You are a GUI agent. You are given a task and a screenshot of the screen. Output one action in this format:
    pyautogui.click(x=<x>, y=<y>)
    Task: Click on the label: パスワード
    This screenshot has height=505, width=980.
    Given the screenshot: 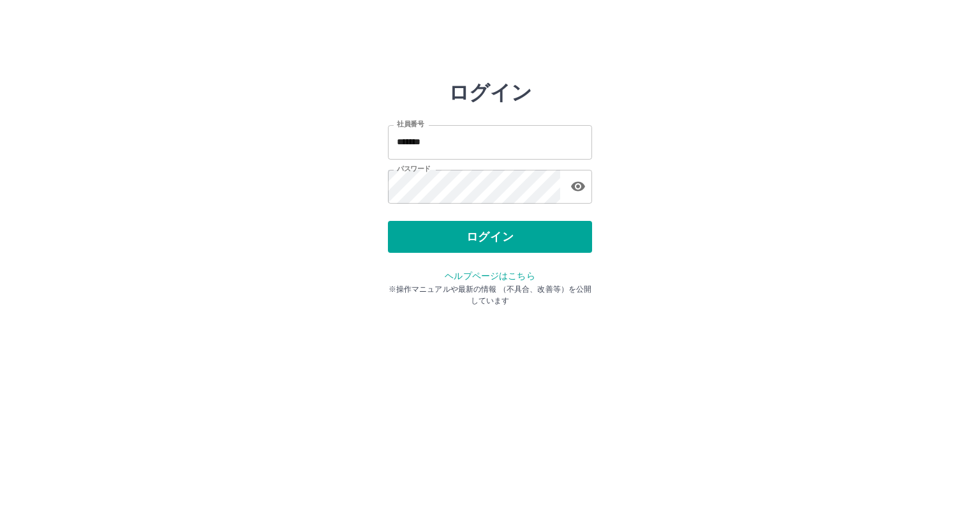 What is the action you would take?
    pyautogui.click(x=413, y=168)
    